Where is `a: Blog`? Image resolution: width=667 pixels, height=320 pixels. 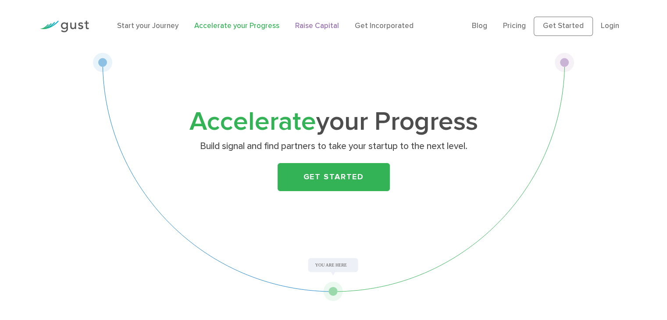
a: Blog is located at coordinates (479, 26).